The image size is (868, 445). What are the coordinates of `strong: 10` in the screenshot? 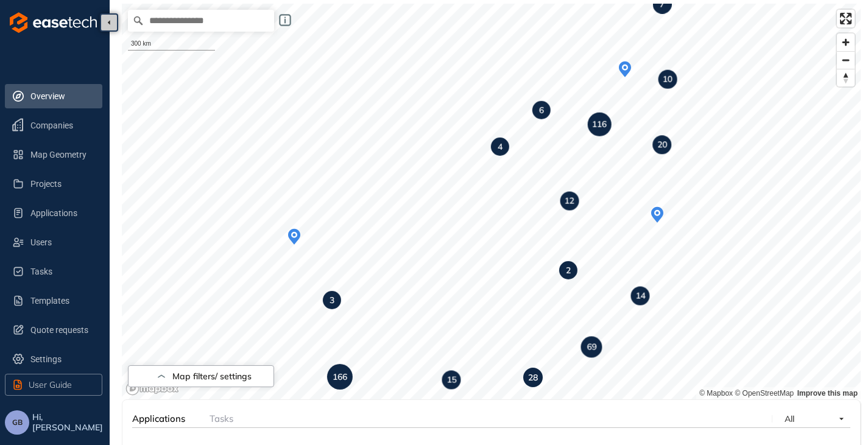 It's located at (667, 79).